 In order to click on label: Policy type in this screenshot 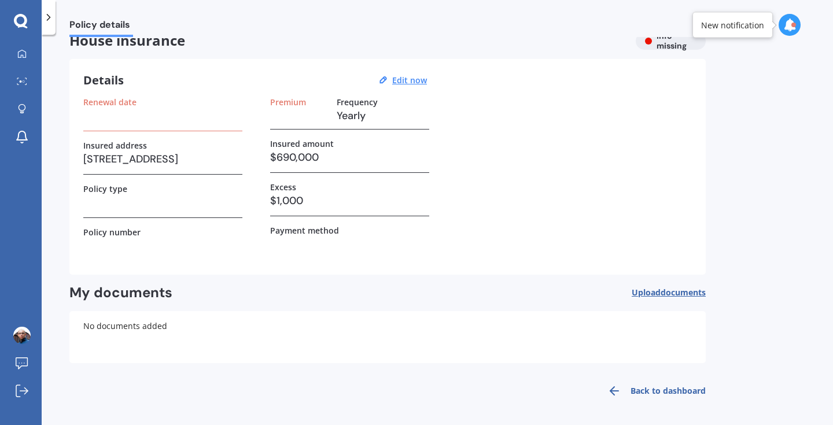, I will do `click(105, 189)`.